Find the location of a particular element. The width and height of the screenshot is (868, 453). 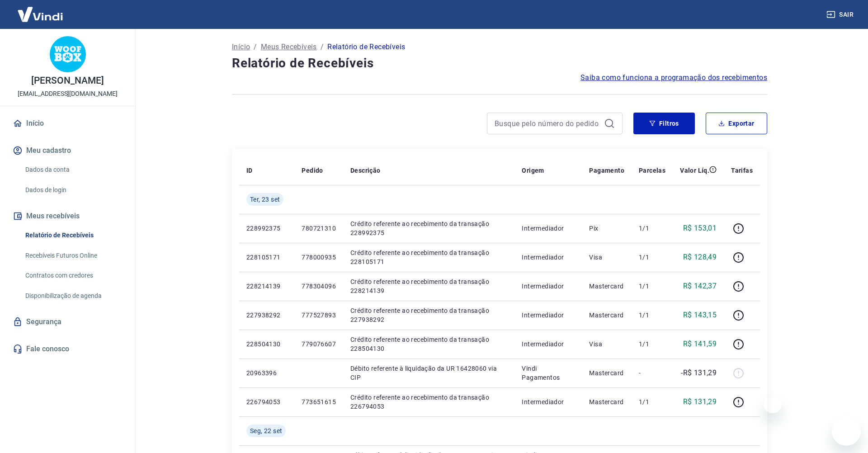

p: Início is located at coordinates (241, 47).